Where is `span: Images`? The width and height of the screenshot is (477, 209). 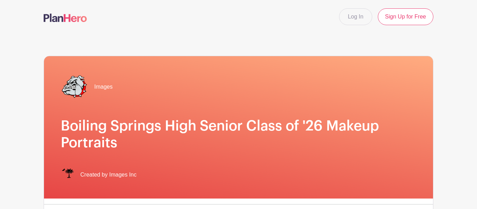 span: Images is located at coordinates (103, 87).